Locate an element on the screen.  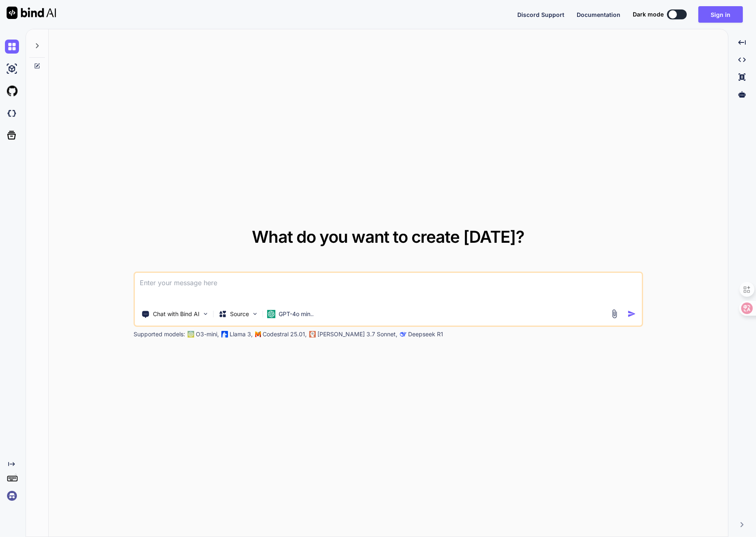
img: Bind AI is located at coordinates (32, 12).